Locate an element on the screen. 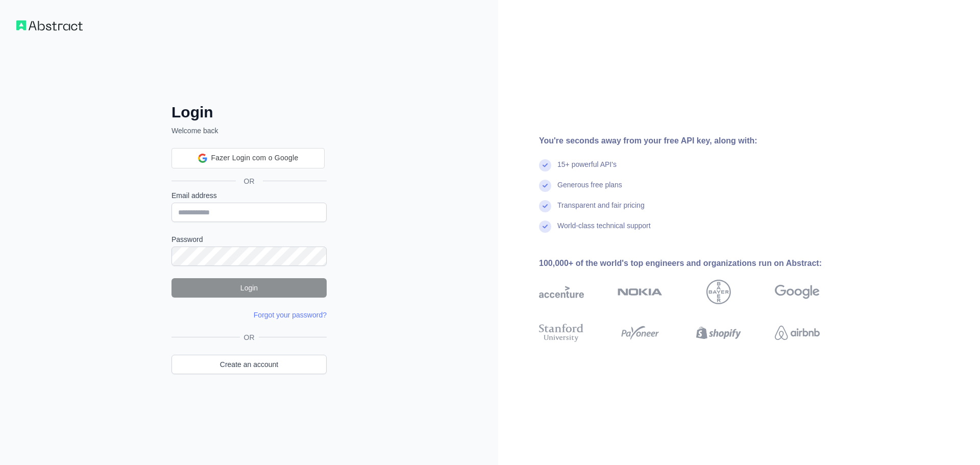  div: You're seconds away from your free API key, along with: is located at coordinates (695, 141).